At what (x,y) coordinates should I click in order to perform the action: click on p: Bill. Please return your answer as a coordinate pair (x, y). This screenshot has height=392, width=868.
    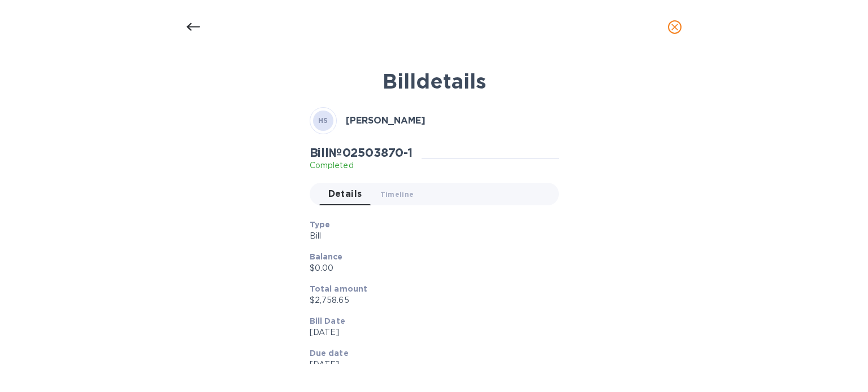
    Looking at the image, I should click on (429, 236).